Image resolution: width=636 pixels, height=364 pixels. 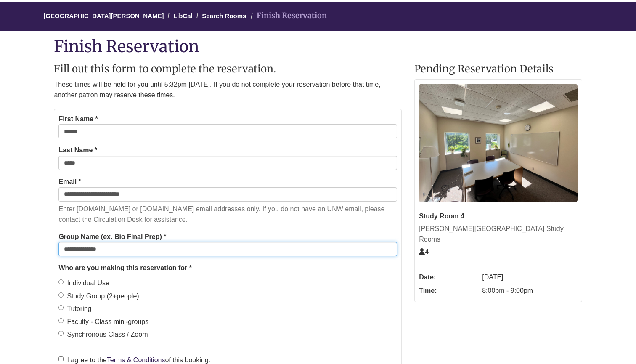 What do you see at coordinates (61, 359) in the screenshot?
I see `input: I agree to theTerms & Conditionsof this booking.` at bounding box center [61, 359].